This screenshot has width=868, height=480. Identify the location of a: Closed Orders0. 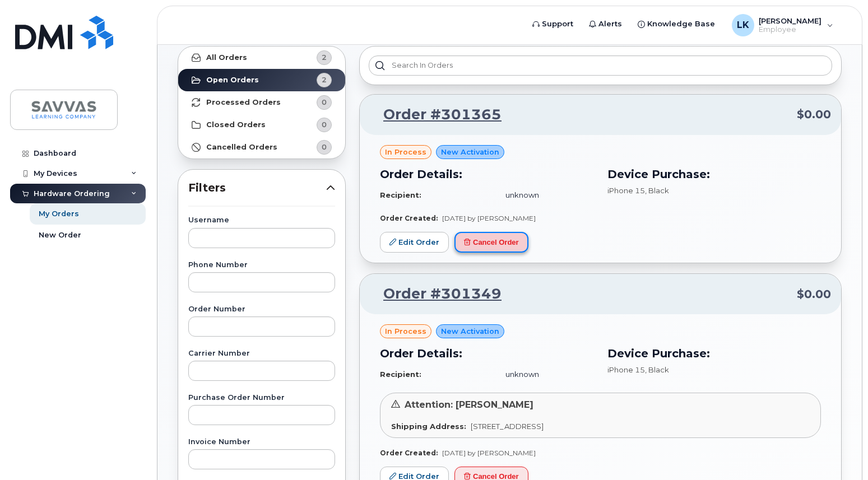
(262, 125).